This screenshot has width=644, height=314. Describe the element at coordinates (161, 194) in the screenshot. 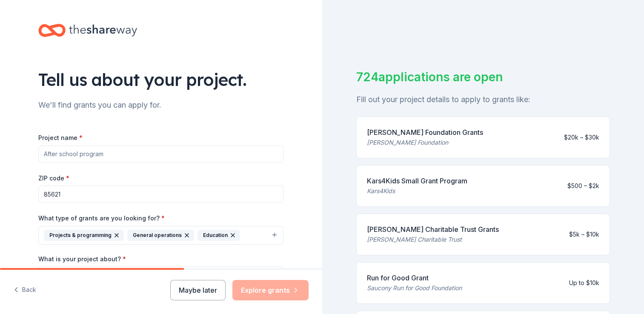

I see `input: 12345 (U.S. only)` at that location.